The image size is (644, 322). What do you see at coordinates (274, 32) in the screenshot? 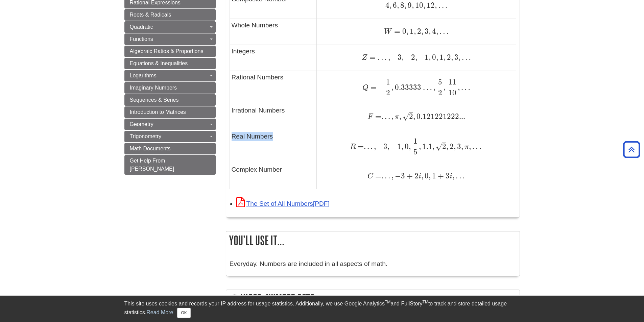
I see `td: Whole Numbers` at bounding box center [274, 32].